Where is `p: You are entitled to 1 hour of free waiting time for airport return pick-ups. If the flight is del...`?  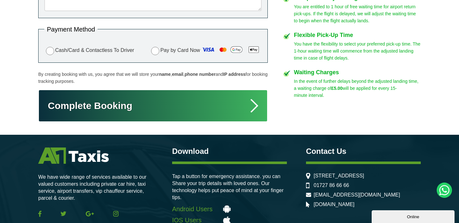
p: You are entitled to 1 hour of free waiting time for airport return pick-ups. If the flight is del... is located at coordinates (358, 14).